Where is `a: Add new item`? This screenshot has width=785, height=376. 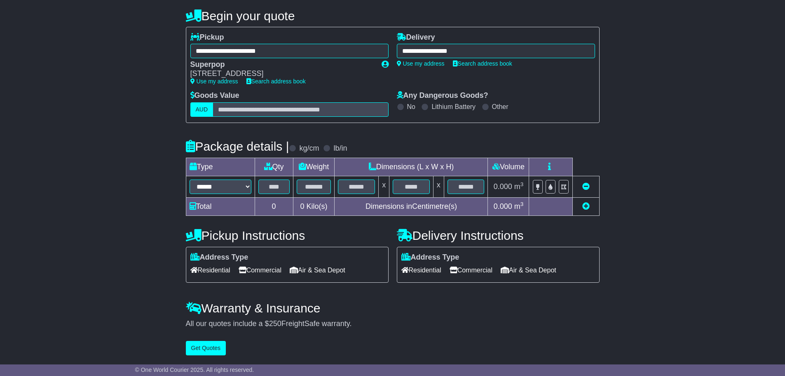 a: Add new item is located at coordinates (586, 206).